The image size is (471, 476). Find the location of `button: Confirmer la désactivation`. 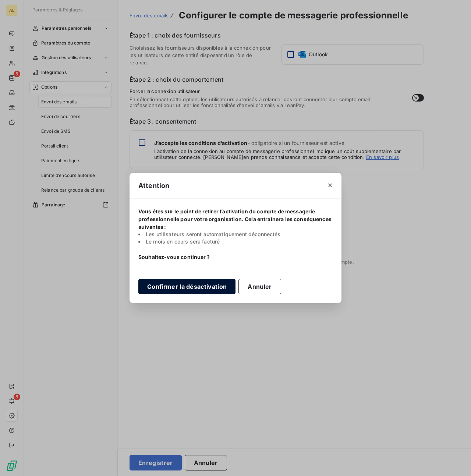

button: Confirmer la désactivation is located at coordinates (187, 287).